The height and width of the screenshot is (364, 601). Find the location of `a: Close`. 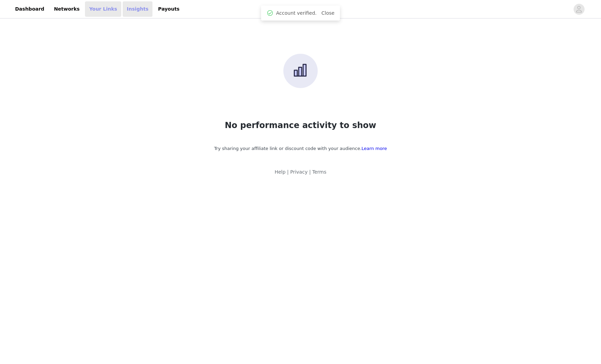

a: Close is located at coordinates (328, 13).